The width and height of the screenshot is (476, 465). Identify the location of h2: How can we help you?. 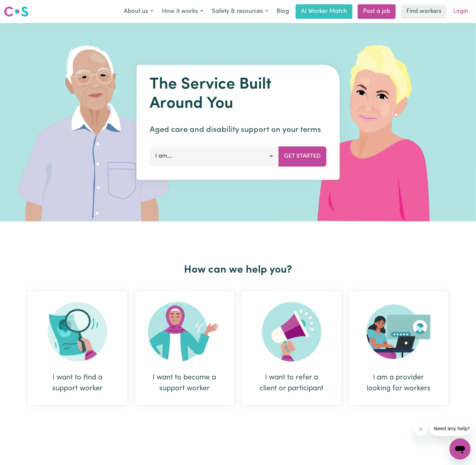
(238, 270).